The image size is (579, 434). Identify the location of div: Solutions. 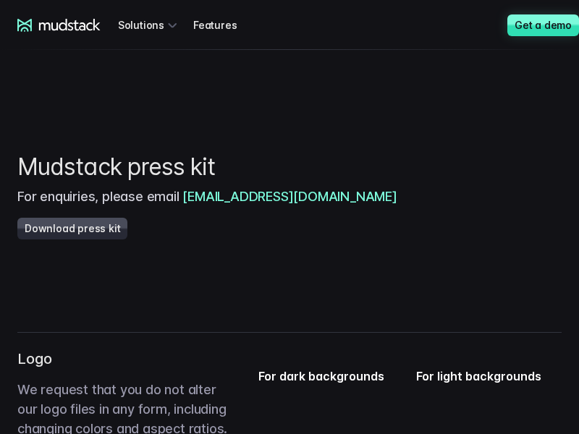
(150, 25).